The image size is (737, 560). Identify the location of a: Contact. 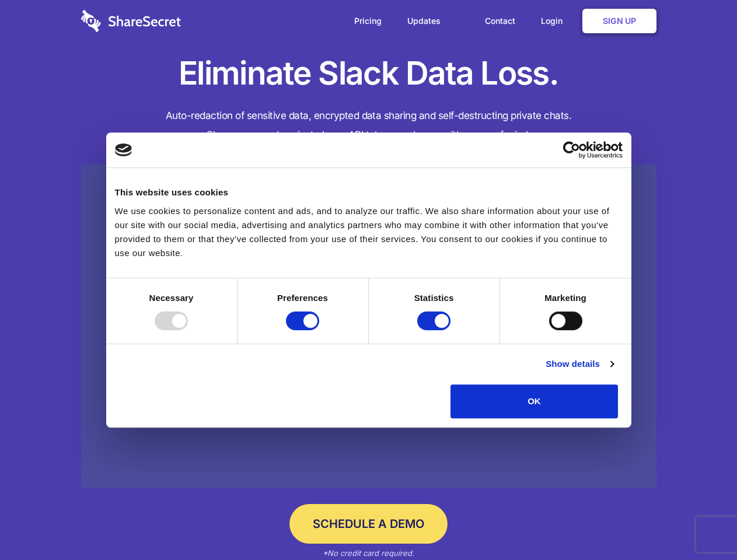
(500, 21).